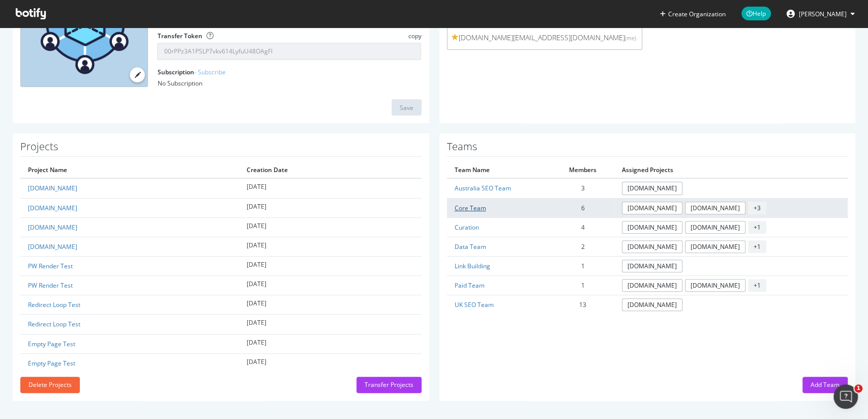 The width and height of the screenshot is (868, 419). What do you see at coordinates (415, 36) in the screenshot?
I see `span: copy` at bounding box center [415, 36].